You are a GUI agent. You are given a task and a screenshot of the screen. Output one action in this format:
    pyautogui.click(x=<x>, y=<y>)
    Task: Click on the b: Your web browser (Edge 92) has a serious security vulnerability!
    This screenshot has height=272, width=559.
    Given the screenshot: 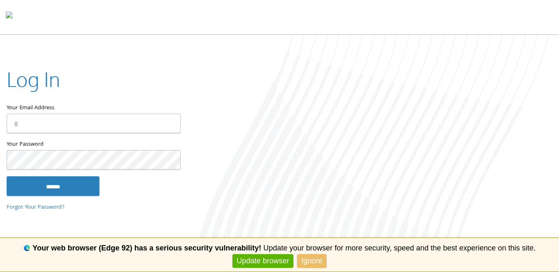 What is the action you would take?
    pyautogui.click(x=147, y=248)
    